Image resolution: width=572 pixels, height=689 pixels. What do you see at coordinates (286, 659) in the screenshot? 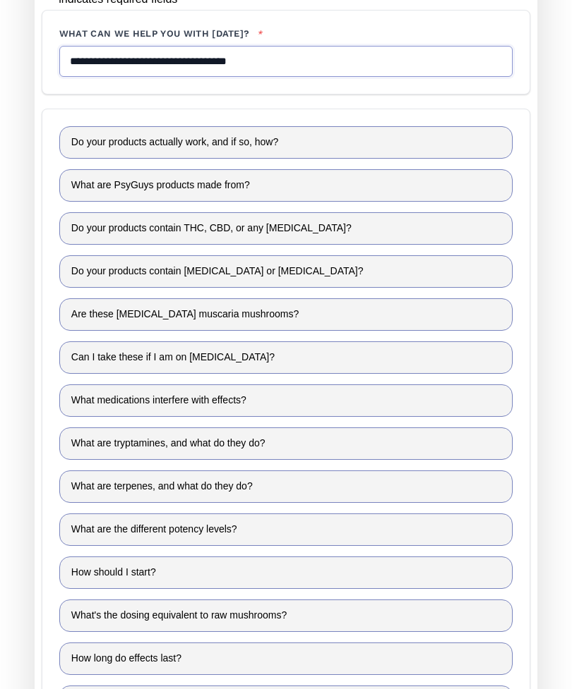
I see `a: How long do effects last?` at bounding box center [286, 659].